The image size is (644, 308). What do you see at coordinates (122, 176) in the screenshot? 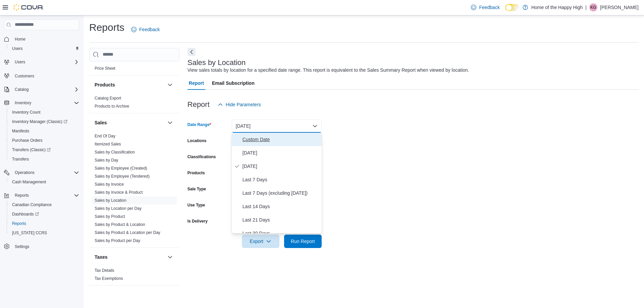
I see `a: Sales by Employee (Tendered)` at bounding box center [122, 176].